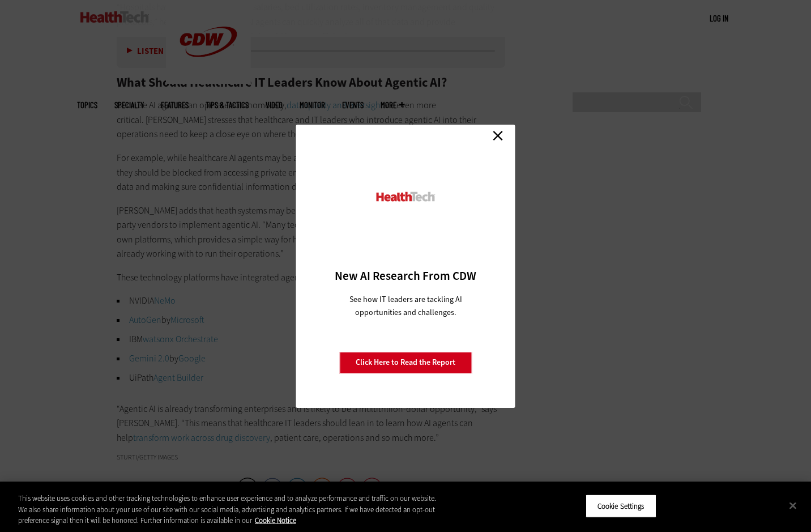 This screenshot has width=811, height=532. What do you see at coordinates (405, 276) in the screenshot?
I see `h3: New AI Research From CDW` at bounding box center [405, 276].